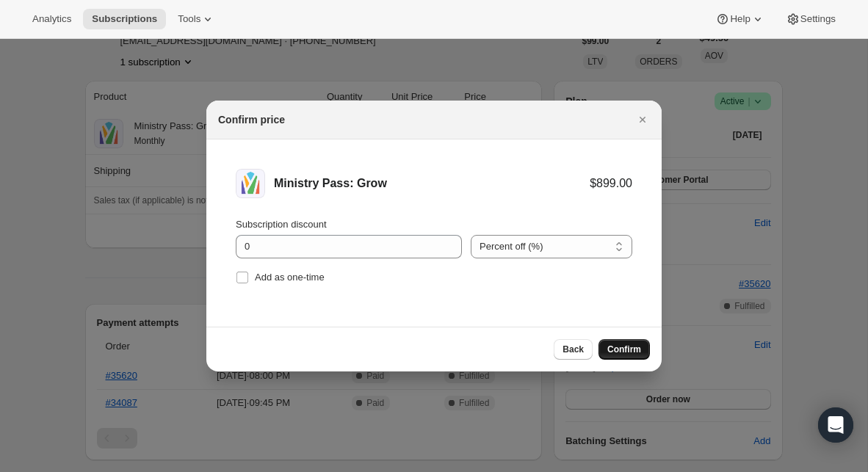 The image size is (868, 472). Describe the element at coordinates (51, 19) in the screenshot. I see `span: Analytics` at that location.